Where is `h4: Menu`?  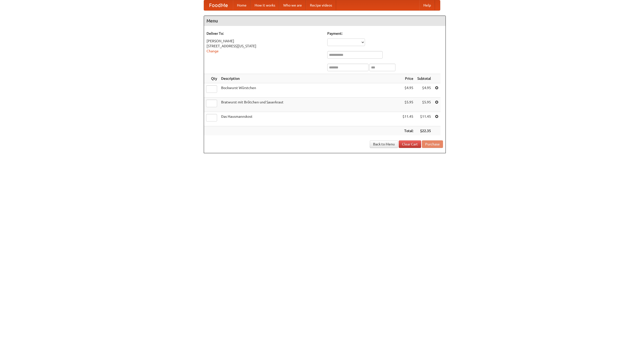 h4: Menu is located at coordinates (325, 21).